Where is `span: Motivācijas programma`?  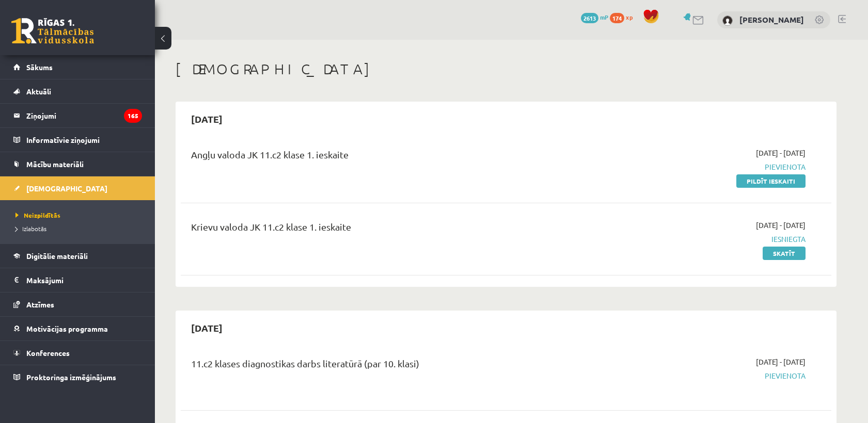
span: Motivācijas programma is located at coordinates (67, 329).